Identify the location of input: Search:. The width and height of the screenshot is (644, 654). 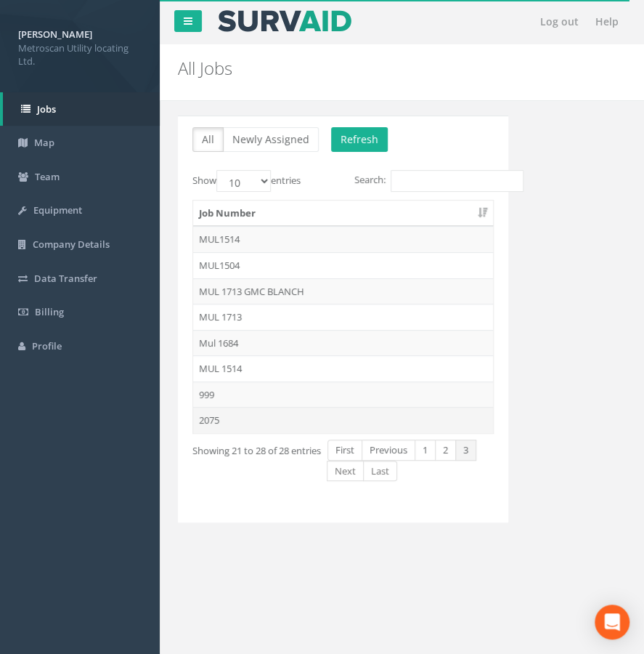
(457, 181).